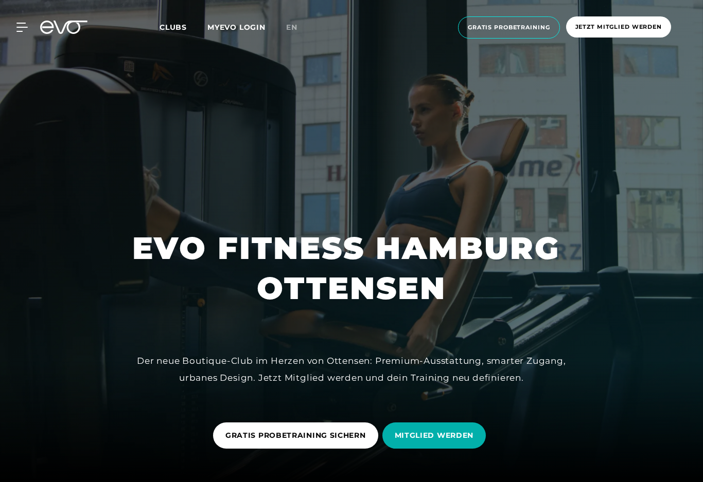  Describe the element at coordinates (297, 436) in the screenshot. I see `a: GRATIS PROBETRAINING SICHERN` at that location.